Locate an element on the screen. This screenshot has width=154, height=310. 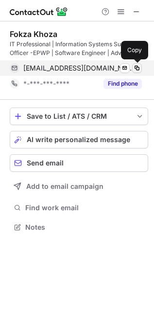
span: Find work email is located at coordinates (85, 208).